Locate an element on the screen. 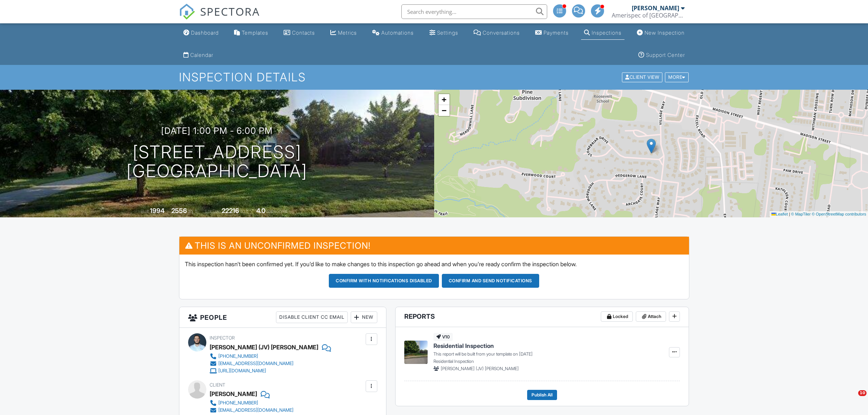 The height and width of the screenshot is (415, 868). div: 4.0 is located at coordinates (261, 211).